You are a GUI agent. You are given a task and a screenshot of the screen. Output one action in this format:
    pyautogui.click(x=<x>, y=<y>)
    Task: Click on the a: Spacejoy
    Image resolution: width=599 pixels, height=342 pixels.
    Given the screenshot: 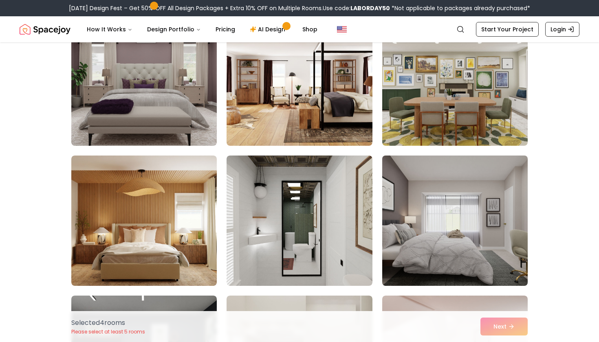 What is the action you would take?
    pyautogui.click(x=45, y=29)
    